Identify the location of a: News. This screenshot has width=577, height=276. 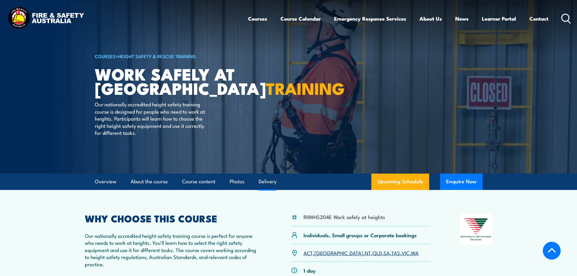
(462, 18).